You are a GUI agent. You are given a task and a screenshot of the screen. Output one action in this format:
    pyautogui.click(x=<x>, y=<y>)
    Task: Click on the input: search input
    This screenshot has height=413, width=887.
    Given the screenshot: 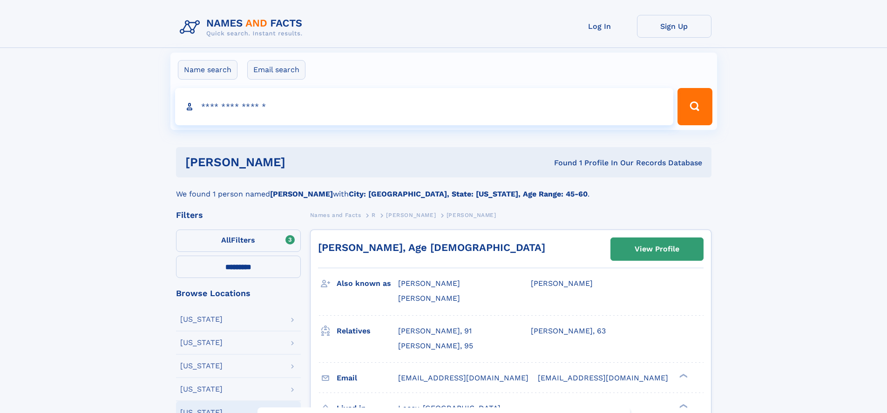 What is the action you would take?
    pyautogui.click(x=424, y=107)
    